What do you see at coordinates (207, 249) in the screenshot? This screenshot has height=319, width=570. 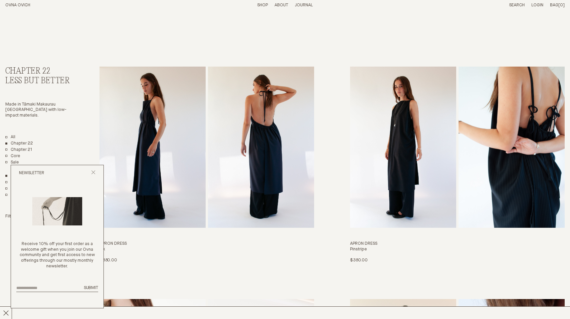 I see `h4: Ink` at bounding box center [207, 249].